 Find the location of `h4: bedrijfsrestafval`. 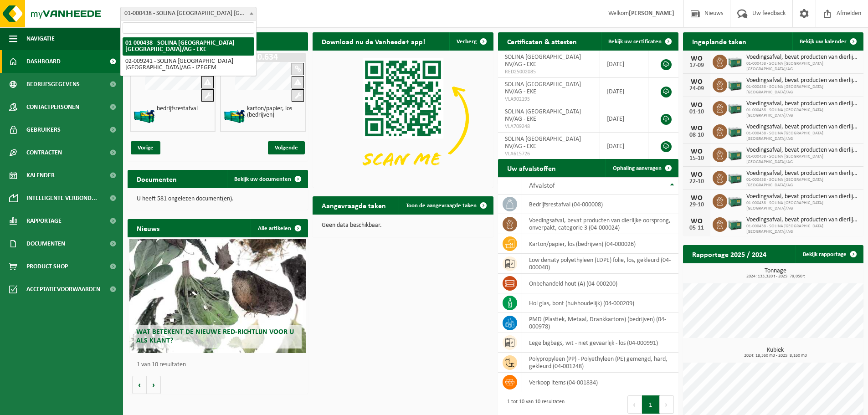

h4: bedrijfsrestafval is located at coordinates (177, 109).